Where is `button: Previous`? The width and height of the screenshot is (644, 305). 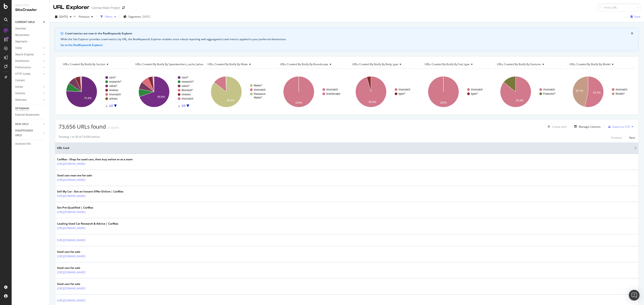 button: Previous is located at coordinates (86, 17).